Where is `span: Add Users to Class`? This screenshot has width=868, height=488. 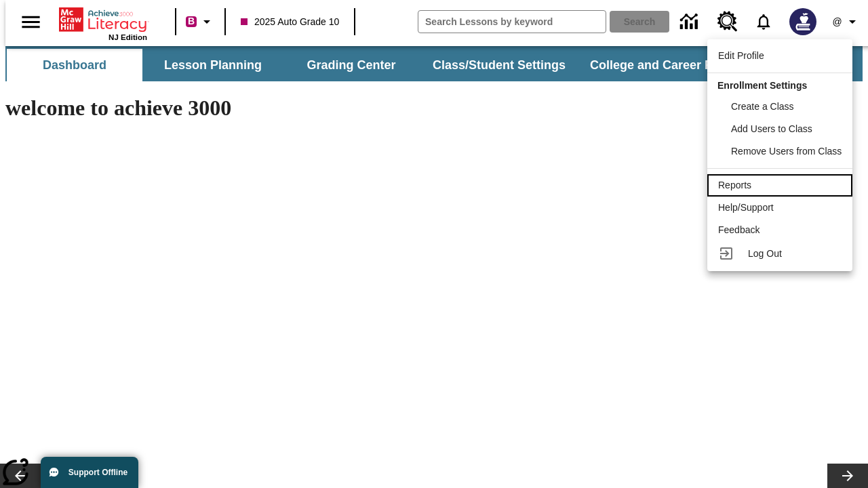
span: Add Users to Class is located at coordinates (772, 129).